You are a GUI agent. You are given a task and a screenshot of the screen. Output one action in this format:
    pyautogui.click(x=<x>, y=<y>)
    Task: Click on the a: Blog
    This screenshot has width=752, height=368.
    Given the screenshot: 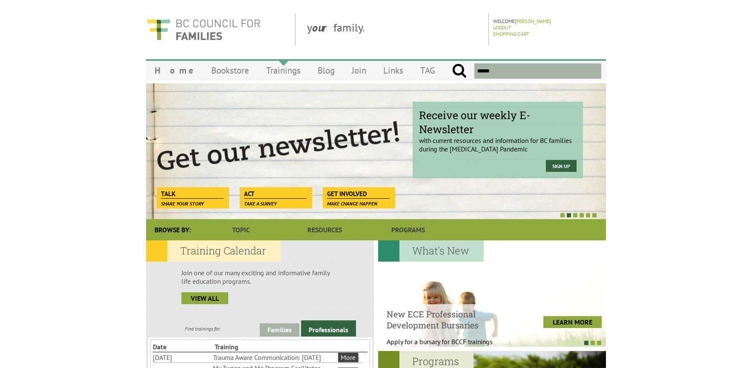 What is the action you would take?
    pyautogui.click(x=326, y=70)
    